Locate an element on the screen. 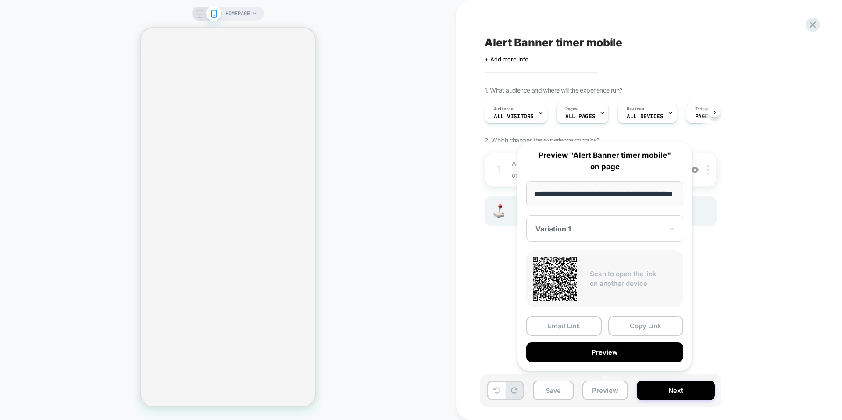 The width and height of the screenshot is (842, 420). img: close is located at coordinates (708, 170).